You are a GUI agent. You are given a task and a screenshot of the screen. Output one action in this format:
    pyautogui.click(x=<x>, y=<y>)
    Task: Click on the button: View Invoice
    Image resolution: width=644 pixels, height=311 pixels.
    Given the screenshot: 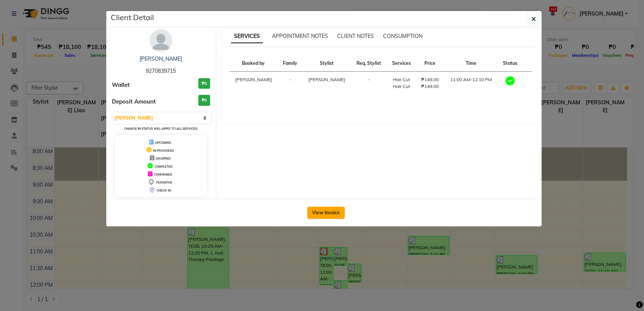 What is the action you would take?
    pyautogui.click(x=325, y=213)
    